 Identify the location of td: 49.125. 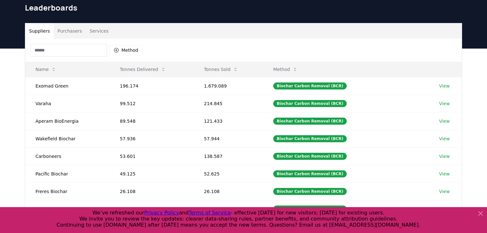
(152, 174).